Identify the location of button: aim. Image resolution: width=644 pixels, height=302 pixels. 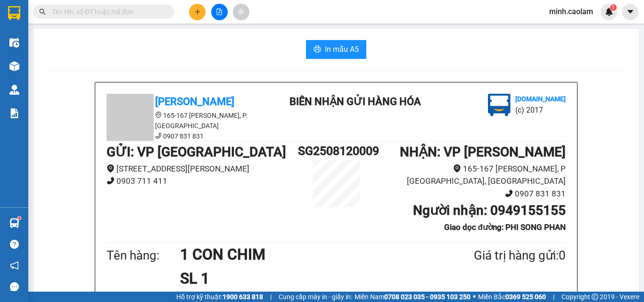
(241, 12).